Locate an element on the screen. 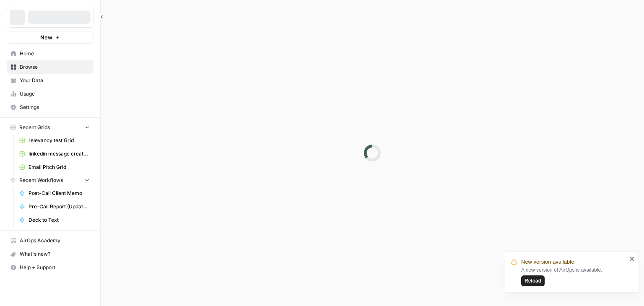 This screenshot has width=644, height=306. a: relevancy test Grid is located at coordinates (54, 140).